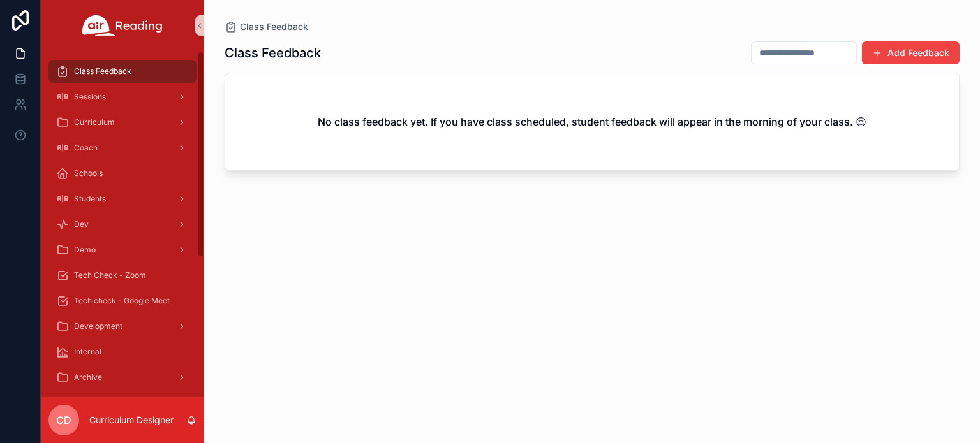  I want to click on a: Dev, so click(122, 224).